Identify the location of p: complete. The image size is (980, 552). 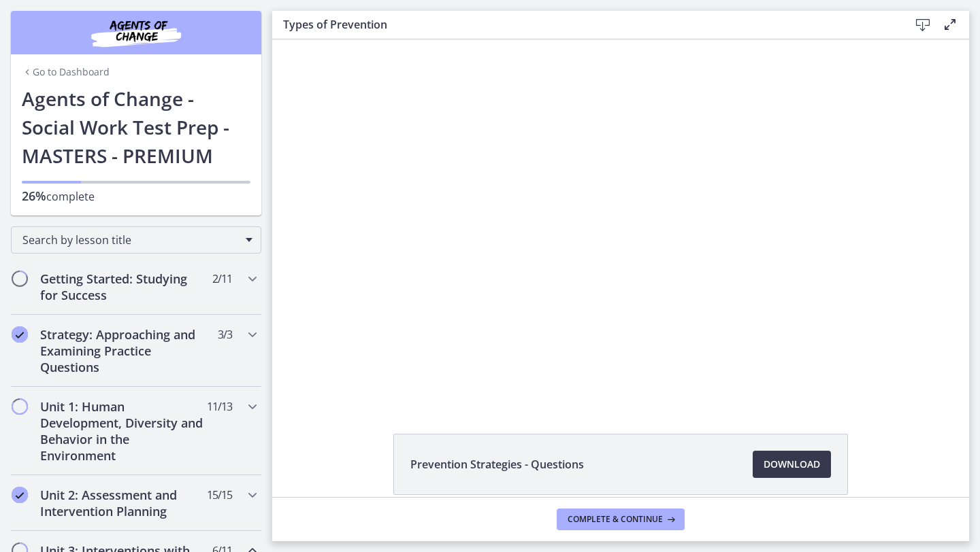
(136, 196).